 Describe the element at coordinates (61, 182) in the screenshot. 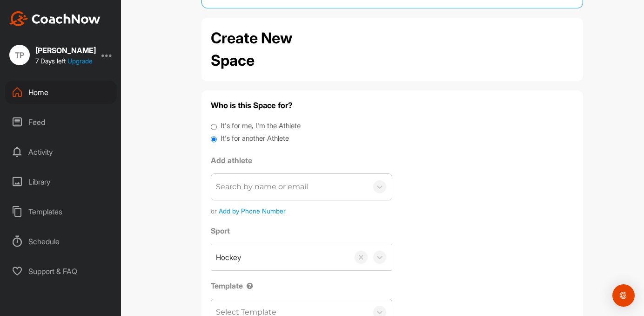

I see `div: Library` at that location.